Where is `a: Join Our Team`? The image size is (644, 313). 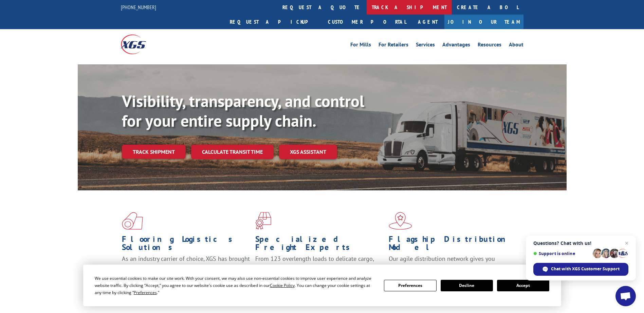
a: Join Our Team is located at coordinates (484, 21).